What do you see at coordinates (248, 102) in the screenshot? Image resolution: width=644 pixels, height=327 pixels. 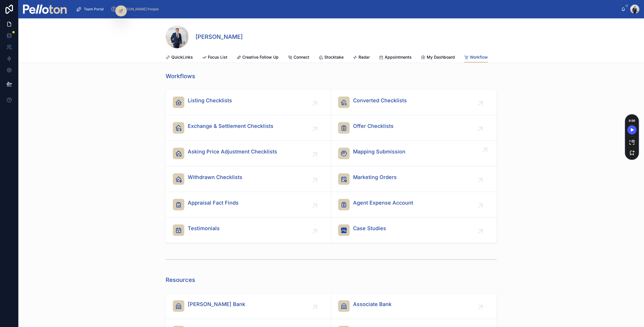 I see `a: Listing Checklists` at bounding box center [248, 102].